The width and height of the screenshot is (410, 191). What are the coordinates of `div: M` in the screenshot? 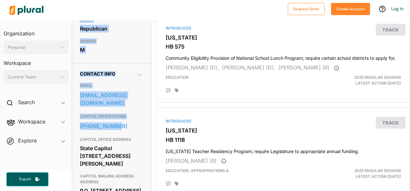 It's located at (112, 50).